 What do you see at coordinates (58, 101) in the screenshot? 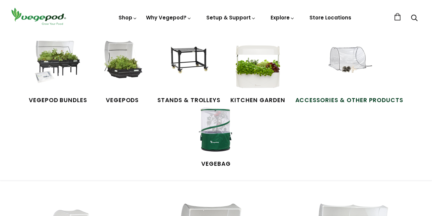
I see `span: Vegepod Bundles` at bounding box center [58, 101].